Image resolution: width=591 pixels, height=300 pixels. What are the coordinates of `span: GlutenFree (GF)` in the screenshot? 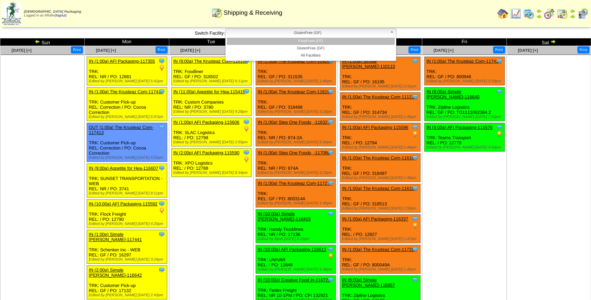 It's located at (308, 33).